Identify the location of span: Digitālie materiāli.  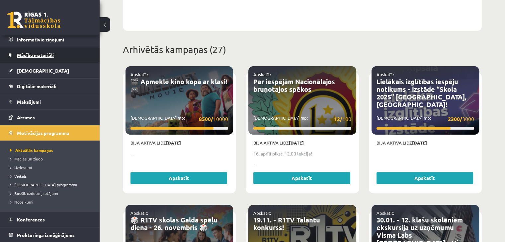
(36, 86).